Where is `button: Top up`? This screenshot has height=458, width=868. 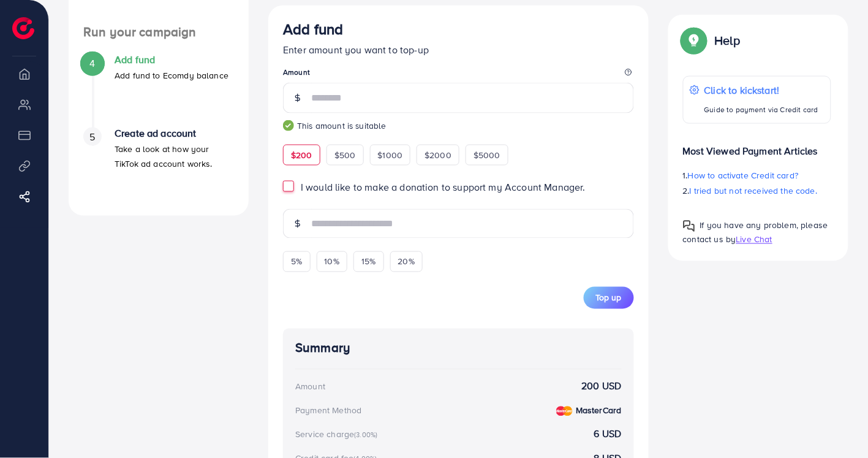
button: Top up is located at coordinates (609, 298).